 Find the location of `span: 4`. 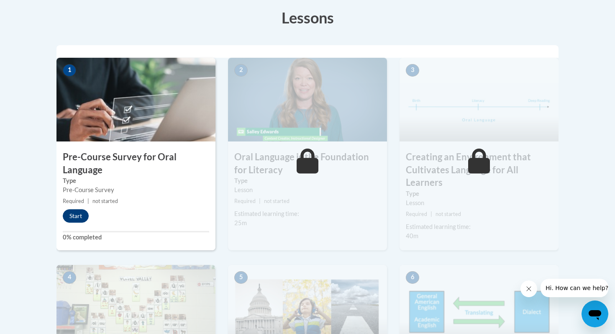

span: 4 is located at coordinates (69, 277).